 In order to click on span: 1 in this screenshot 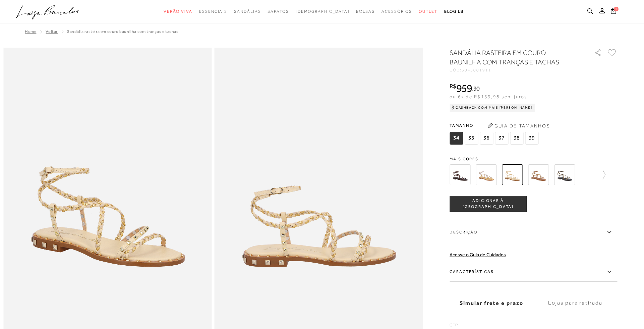, I will do `click(616, 9)`.